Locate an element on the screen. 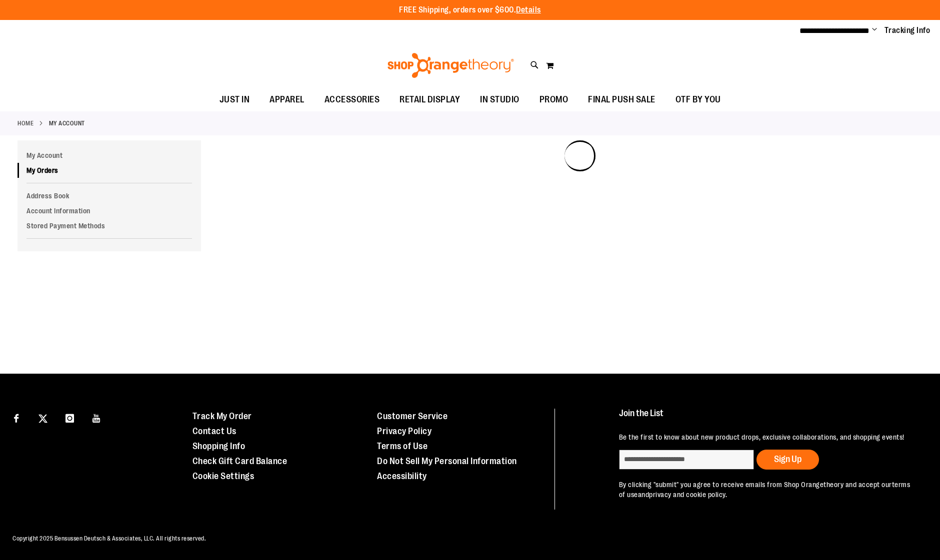  span: APPAREL is located at coordinates (287, 99).